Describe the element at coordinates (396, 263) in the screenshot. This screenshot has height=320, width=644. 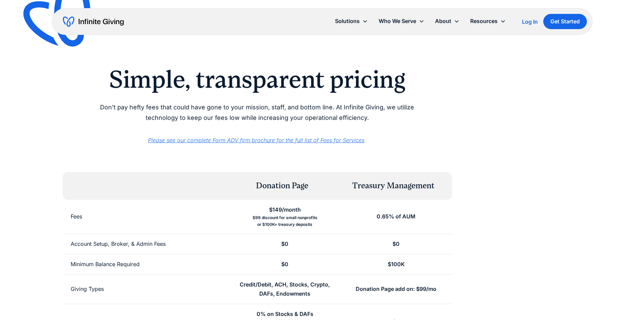
I see `div: $100K` at that location.